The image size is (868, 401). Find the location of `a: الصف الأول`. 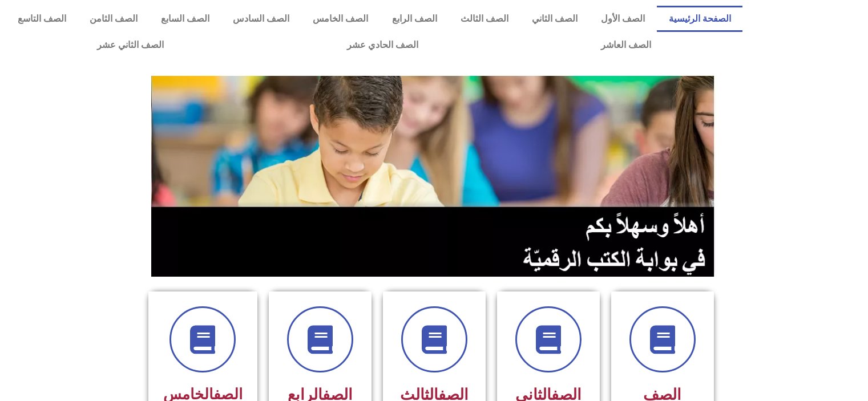

a: الصف الأول is located at coordinates (623, 19).